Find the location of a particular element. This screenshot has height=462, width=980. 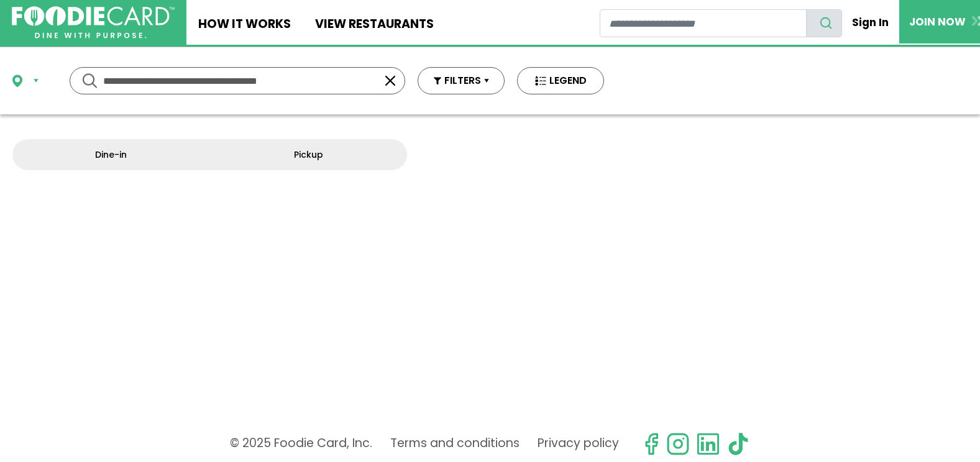

a: Terms and conditions is located at coordinates (455, 444).